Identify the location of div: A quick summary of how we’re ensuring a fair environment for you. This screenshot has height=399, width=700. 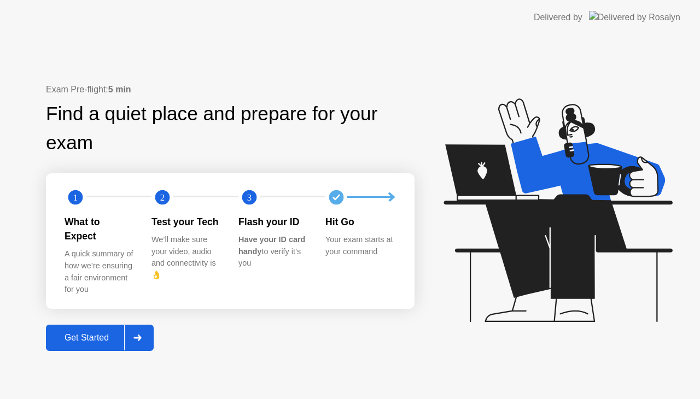
(99, 272).